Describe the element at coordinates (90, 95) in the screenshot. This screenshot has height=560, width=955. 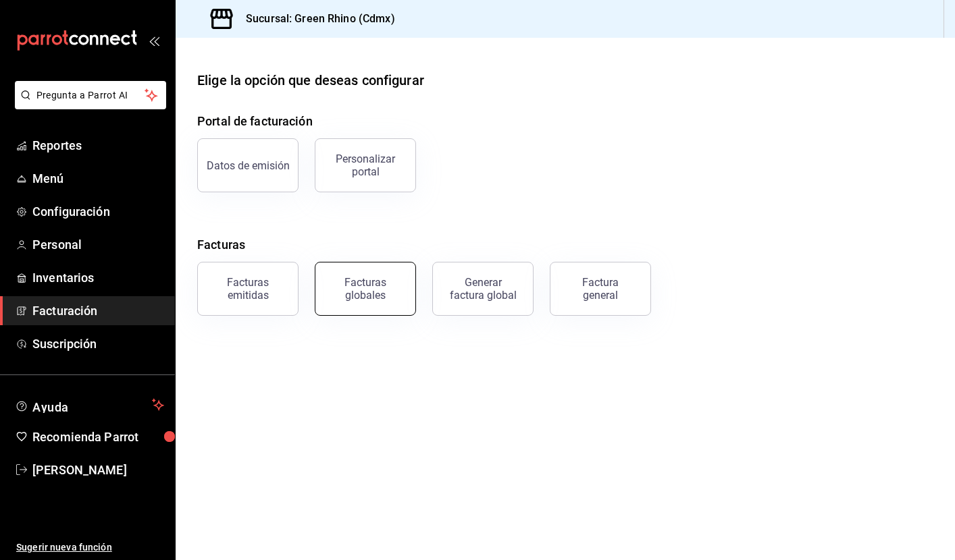
I see `span: Pregunta a Parrot AI` at that location.